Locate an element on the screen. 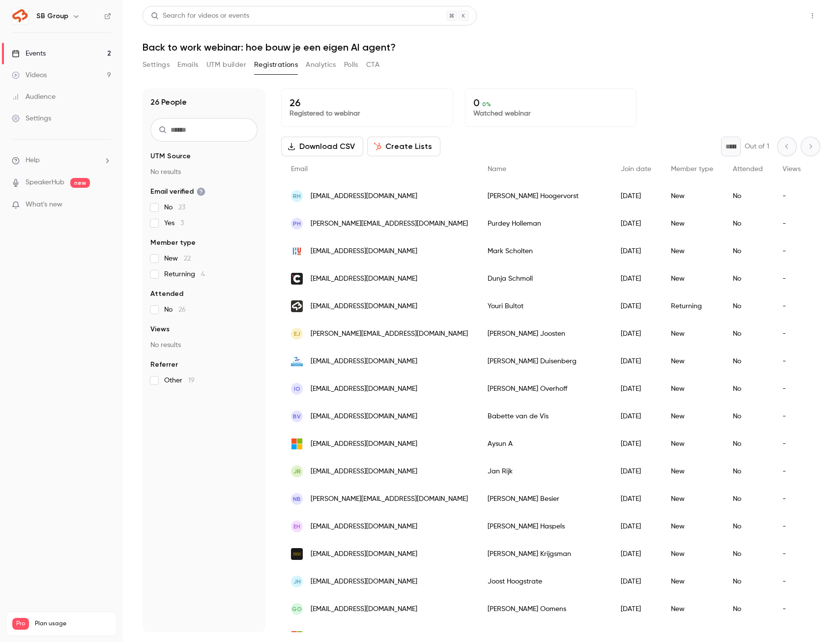  button: UTM builder is located at coordinates (226, 65).